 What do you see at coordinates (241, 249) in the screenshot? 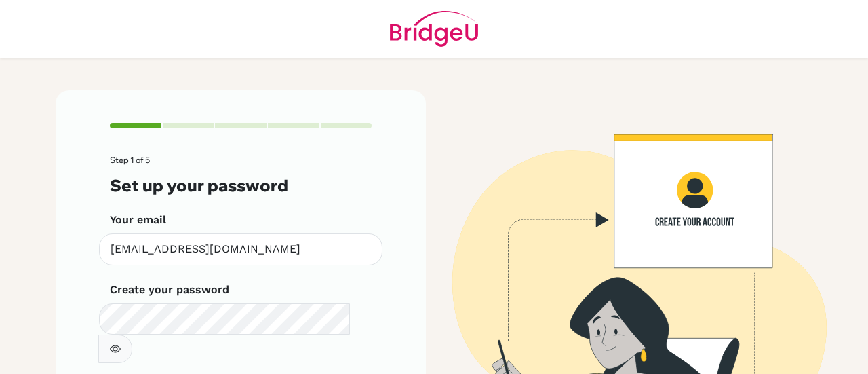
I see `input: Insert your email*` at bounding box center [241, 249].